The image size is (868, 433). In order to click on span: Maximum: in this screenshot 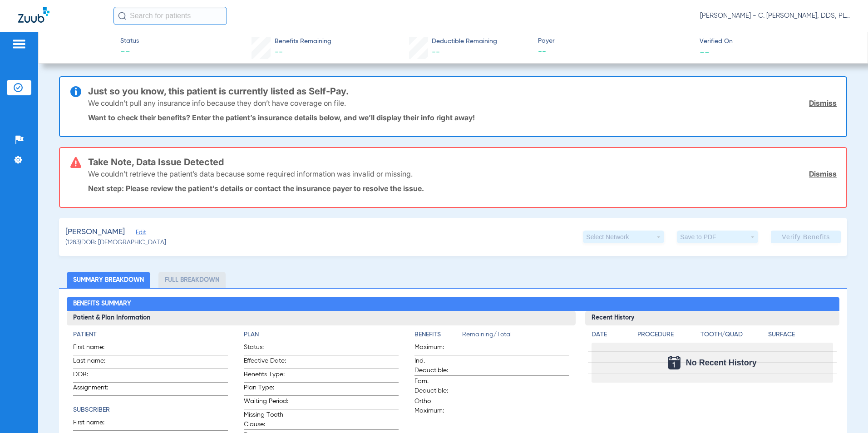, I will do `click(436, 349)`.